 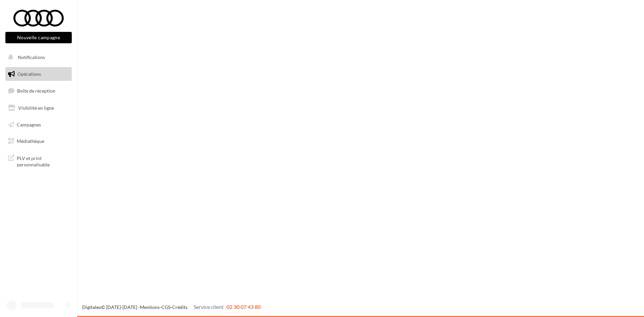 What do you see at coordinates (39, 37) in the screenshot?
I see `button: Nouvelle campagne` at bounding box center [39, 37].